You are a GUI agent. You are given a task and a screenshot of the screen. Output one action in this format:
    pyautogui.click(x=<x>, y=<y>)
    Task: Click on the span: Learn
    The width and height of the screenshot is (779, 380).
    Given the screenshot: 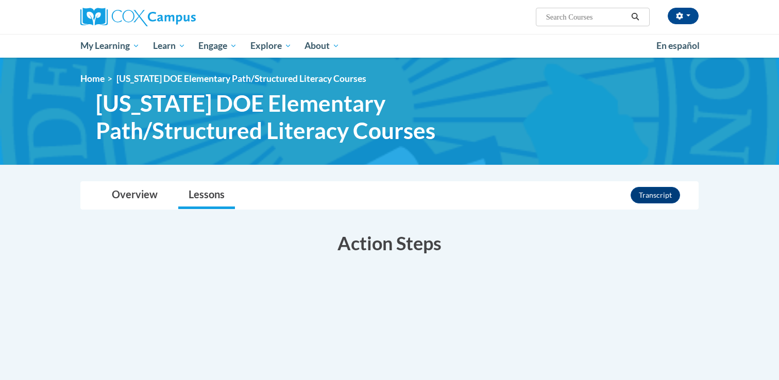 What is the action you would take?
    pyautogui.click(x=169, y=46)
    